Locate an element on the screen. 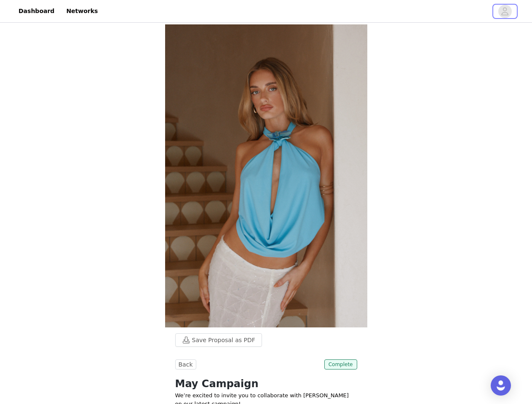 This screenshot has width=532, height=404. div: Open Intercom Messenger is located at coordinates (501, 385).